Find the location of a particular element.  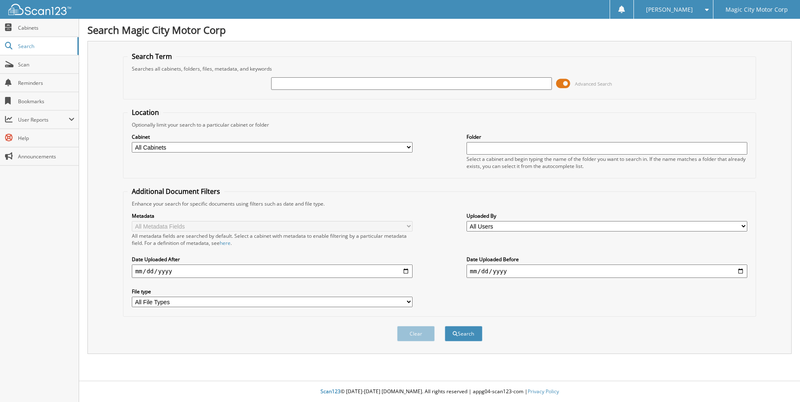

h1: Search Magic City Motor Corp is located at coordinates (439, 30).